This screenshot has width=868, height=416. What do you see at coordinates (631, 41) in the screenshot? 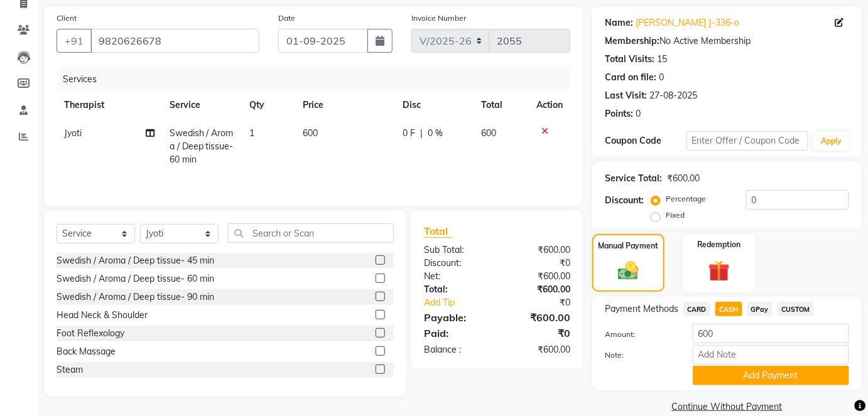
I see `div: Membership:` at bounding box center [631, 41].